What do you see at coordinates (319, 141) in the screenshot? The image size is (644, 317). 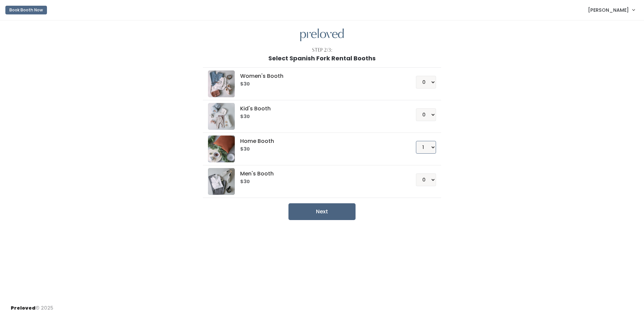 I see `h5: Home Booth` at bounding box center [319, 141].